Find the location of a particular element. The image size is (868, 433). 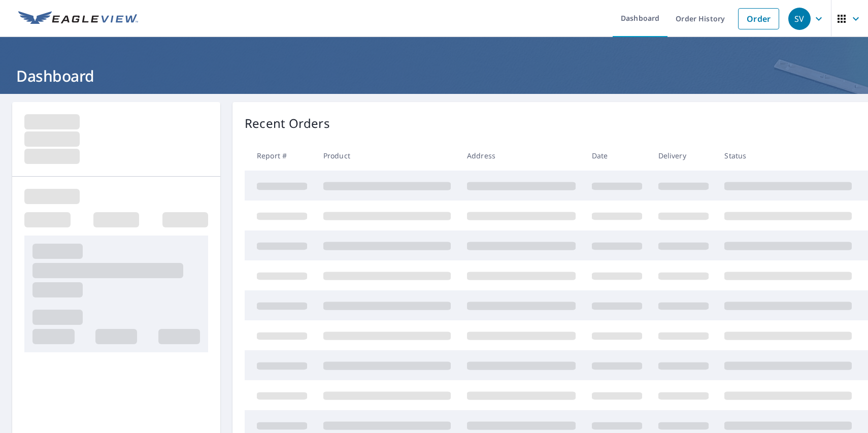

h1: Dashboard is located at coordinates (434, 75).